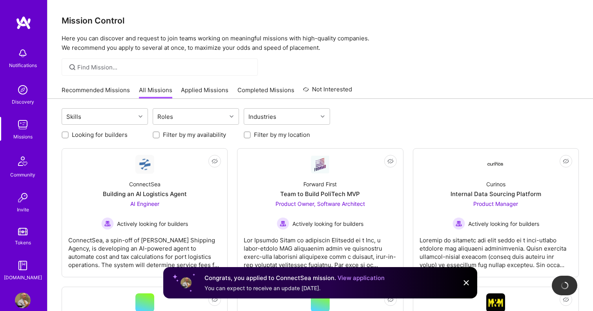 This screenshot has height=311, width=593. What do you see at coordinates (320, 204) in the screenshot?
I see `span: Product Owner, Software Architect` at bounding box center [320, 204].